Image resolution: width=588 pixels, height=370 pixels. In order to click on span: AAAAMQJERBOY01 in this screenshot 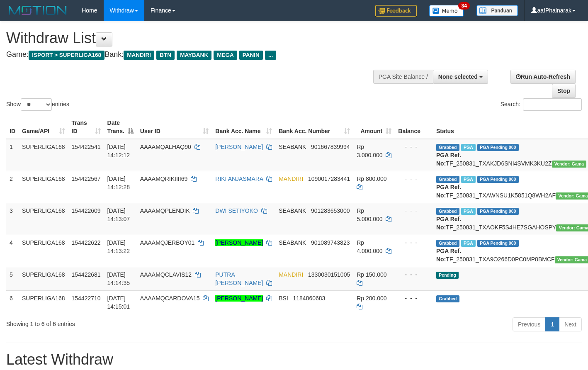, I will do `click(168, 243)`.